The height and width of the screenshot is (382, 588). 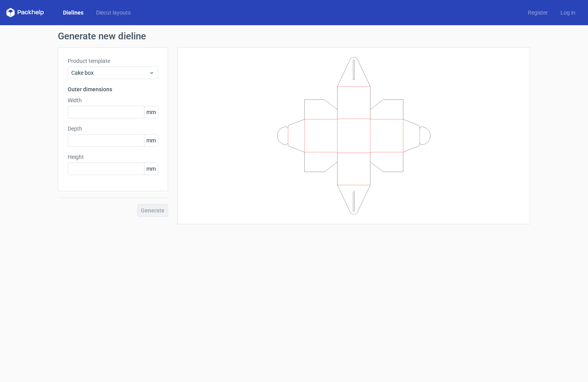 I want to click on a: Log in, so click(x=568, y=13).